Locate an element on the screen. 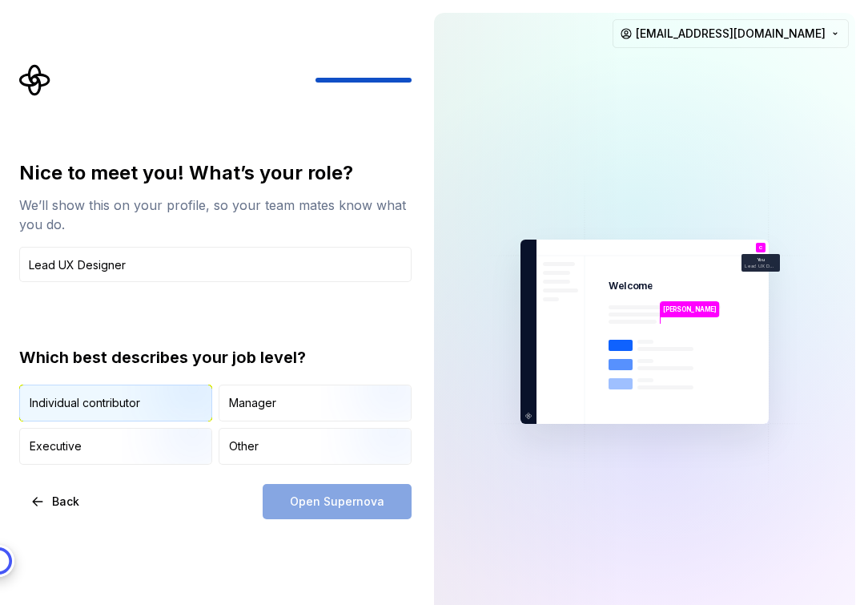 This screenshot has height=605, width=868. p: C is located at coordinates (761, 248).